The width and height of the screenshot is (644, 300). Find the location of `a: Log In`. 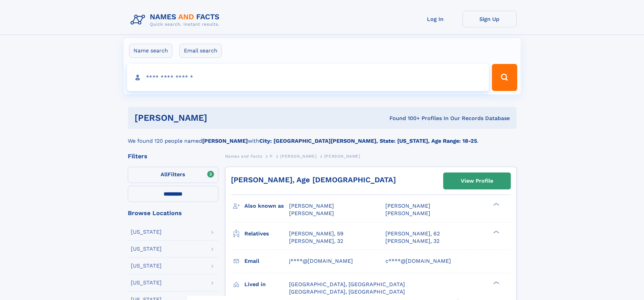

a: Log In is located at coordinates (435, 19).